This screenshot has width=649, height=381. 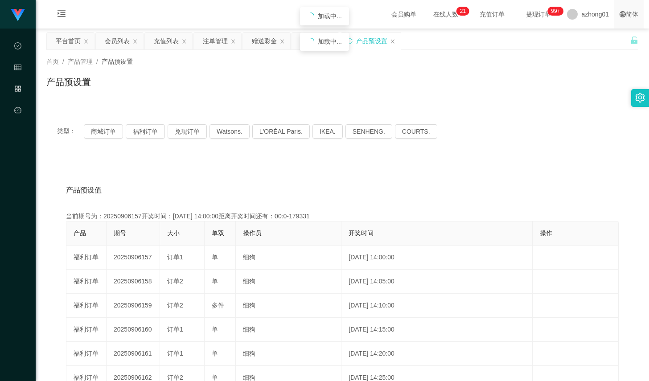 What do you see at coordinates (463, 11) in the screenshot?
I see `sup: 21` at bounding box center [463, 11].